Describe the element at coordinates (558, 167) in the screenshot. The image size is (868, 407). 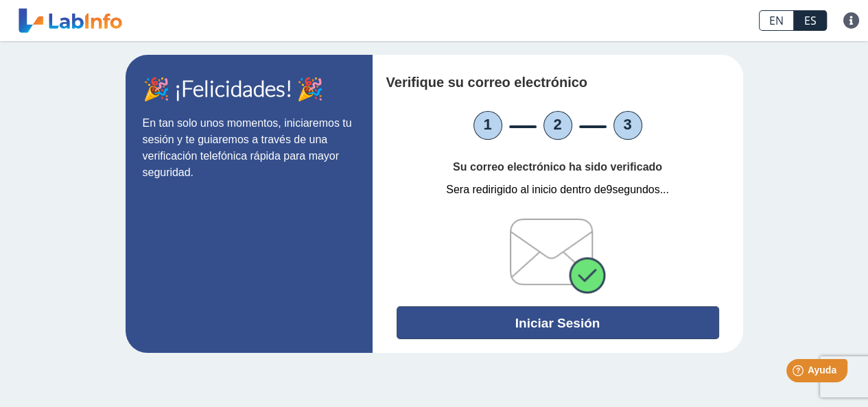
I see `h4: Su correo electrónico ha sido verificado` at that location.